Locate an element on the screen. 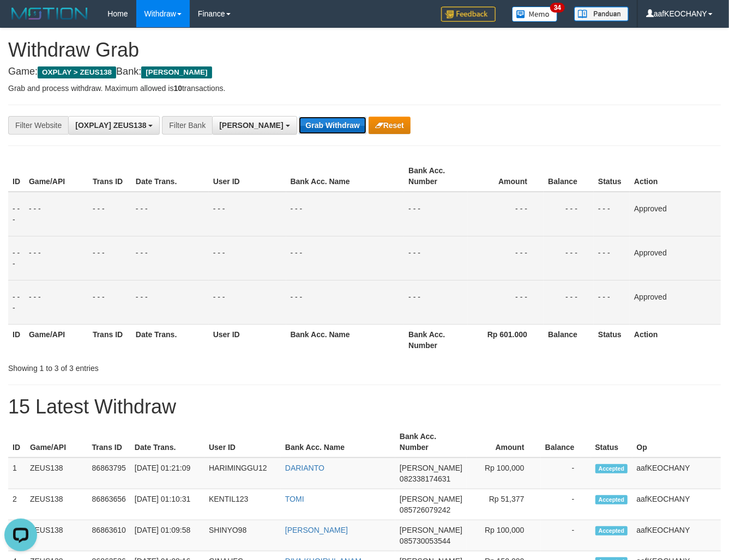 The image size is (729, 560). a: TOMI is located at coordinates (295, 499).